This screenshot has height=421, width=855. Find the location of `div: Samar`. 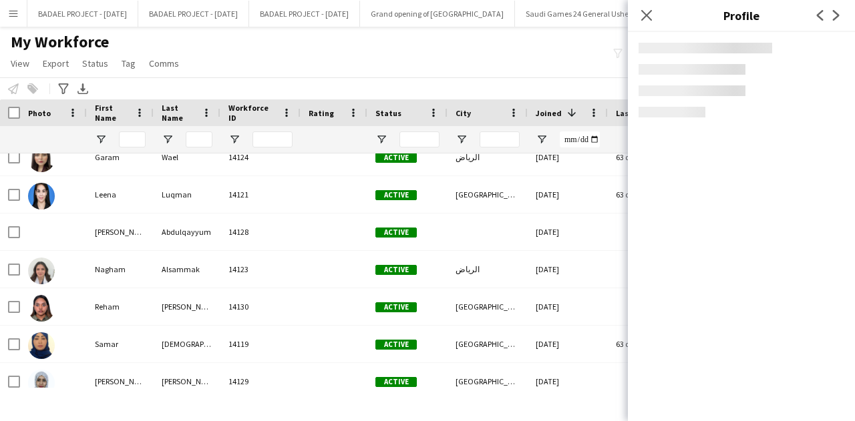

div: Samar is located at coordinates (120, 344).